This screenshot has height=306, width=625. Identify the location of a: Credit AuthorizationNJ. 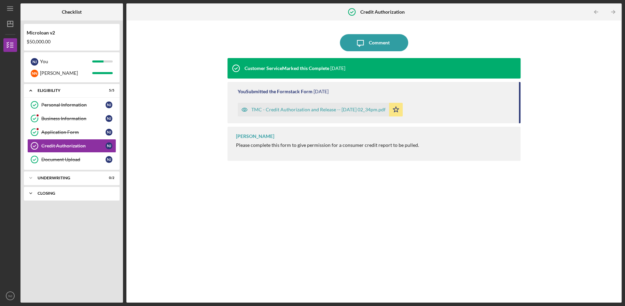
(72, 146).